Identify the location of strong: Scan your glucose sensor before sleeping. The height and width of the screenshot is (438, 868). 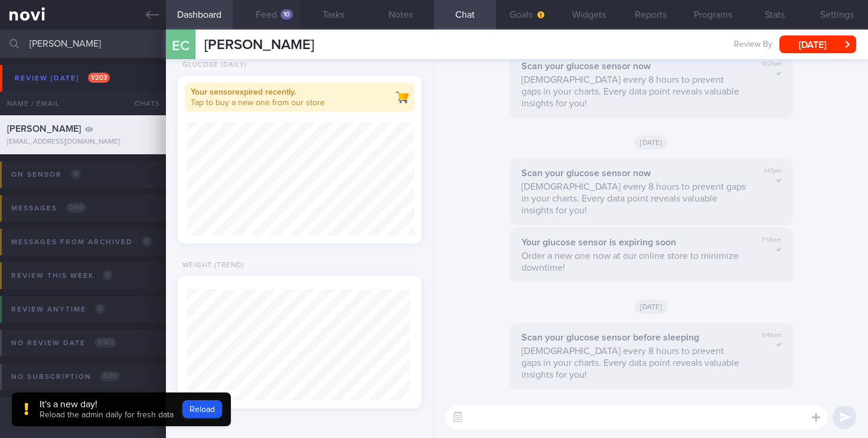
(610, 337).